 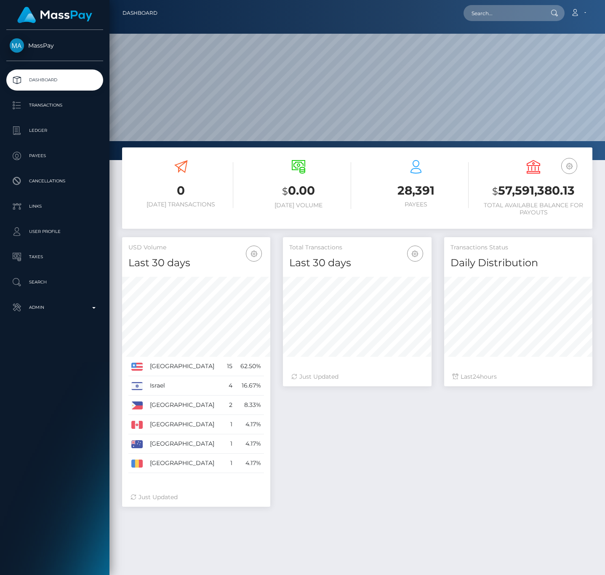 I want to click on p: Search, so click(x=55, y=282).